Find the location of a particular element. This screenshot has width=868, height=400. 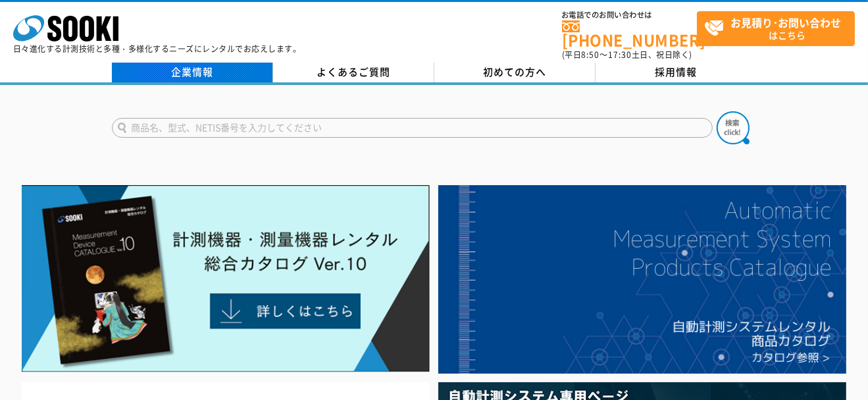

span: 8:50 is located at coordinates (591, 55).